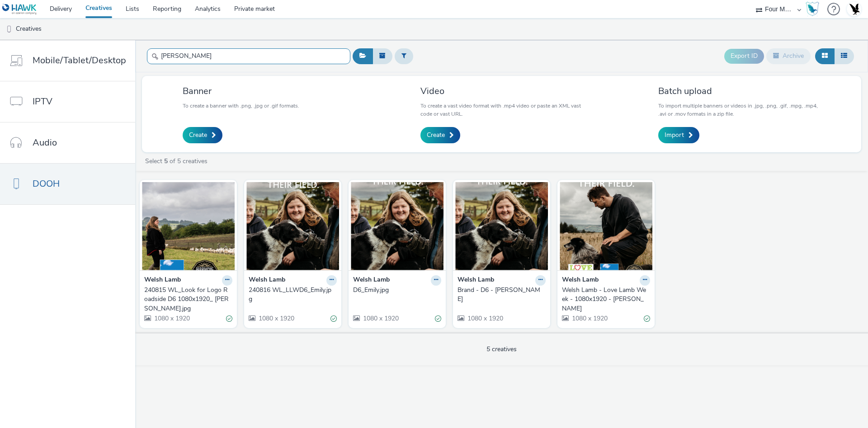 The image size is (868, 428). I want to click on span: DOOH, so click(46, 184).